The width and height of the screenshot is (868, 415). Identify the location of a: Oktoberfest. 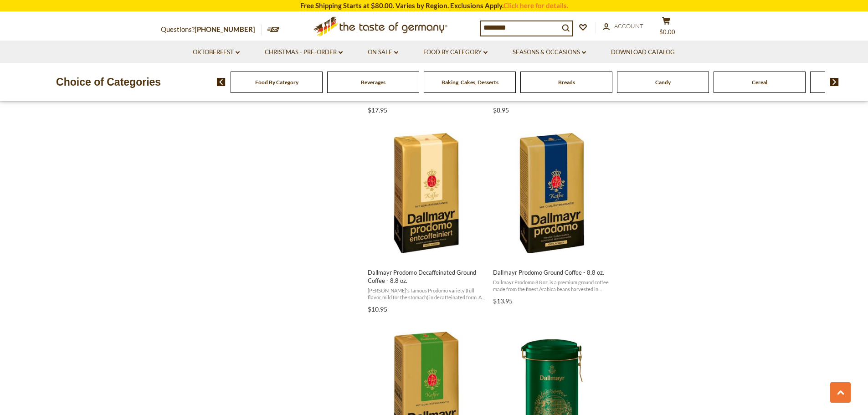
(216, 52).